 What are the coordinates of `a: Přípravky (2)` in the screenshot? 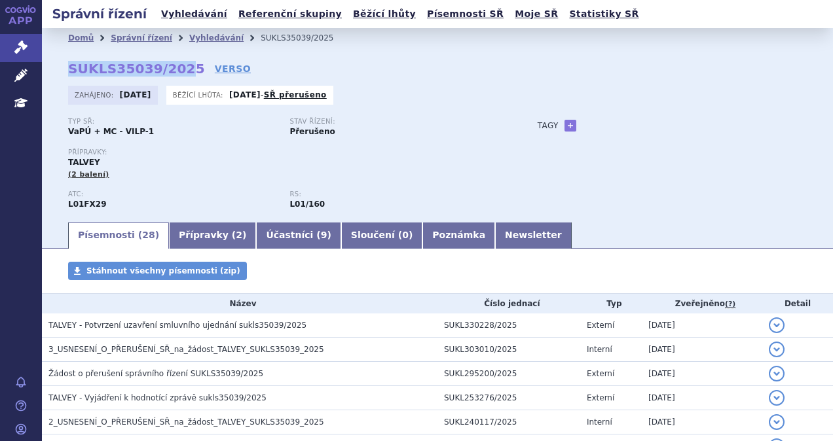 It's located at (212, 236).